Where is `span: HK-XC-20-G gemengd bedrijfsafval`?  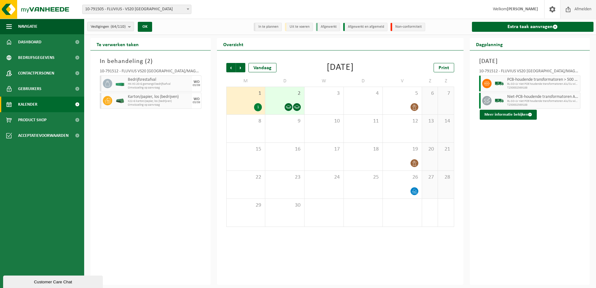
span: HK-XC-20-G gemengd bedrijfsafval is located at coordinates (159, 84).